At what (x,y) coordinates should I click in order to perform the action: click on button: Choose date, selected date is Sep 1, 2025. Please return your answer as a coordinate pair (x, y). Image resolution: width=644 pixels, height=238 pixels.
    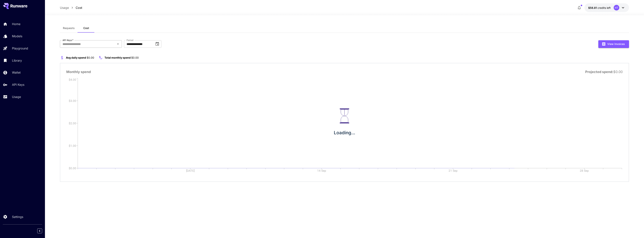
    Looking at the image, I should click on (157, 44).